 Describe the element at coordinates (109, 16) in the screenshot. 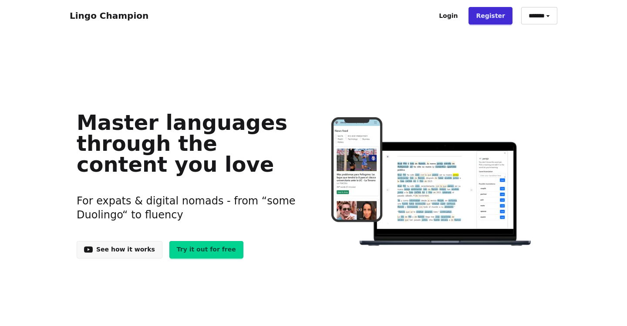

I see `a: Lingo Champion` at that location.